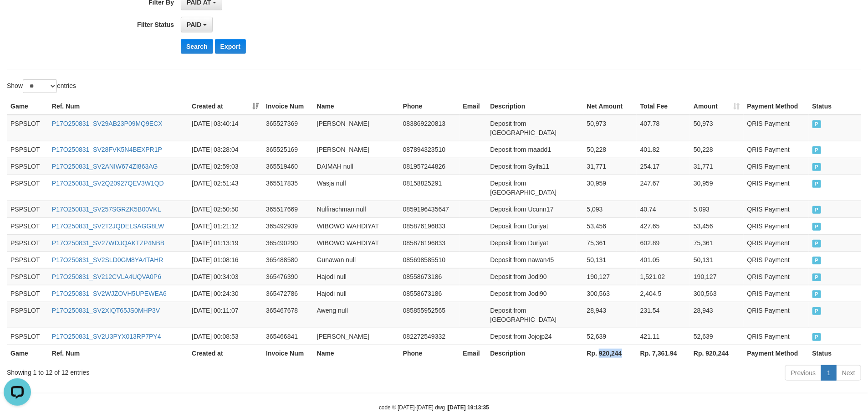 The height and width of the screenshot is (413, 868). I want to click on th: Created at: activate to sort column ascending, so click(225, 106).